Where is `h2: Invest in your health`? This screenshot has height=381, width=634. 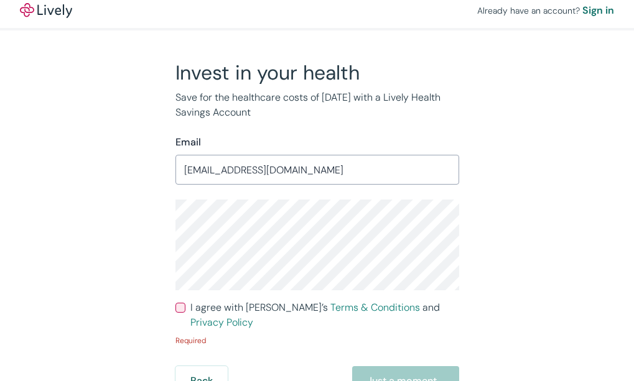
h2: Invest in your health is located at coordinates (317, 73).